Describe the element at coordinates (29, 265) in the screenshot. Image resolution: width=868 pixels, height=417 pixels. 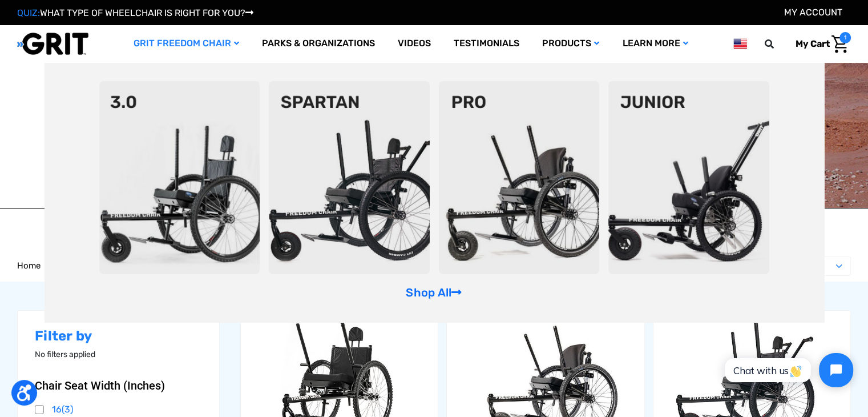
I see `a: Home` at that location.